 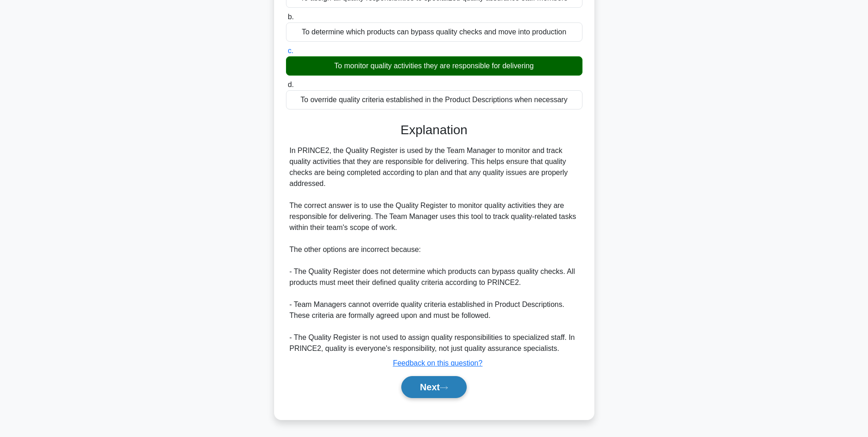 I want to click on u: Feedback on this question?, so click(x=438, y=362).